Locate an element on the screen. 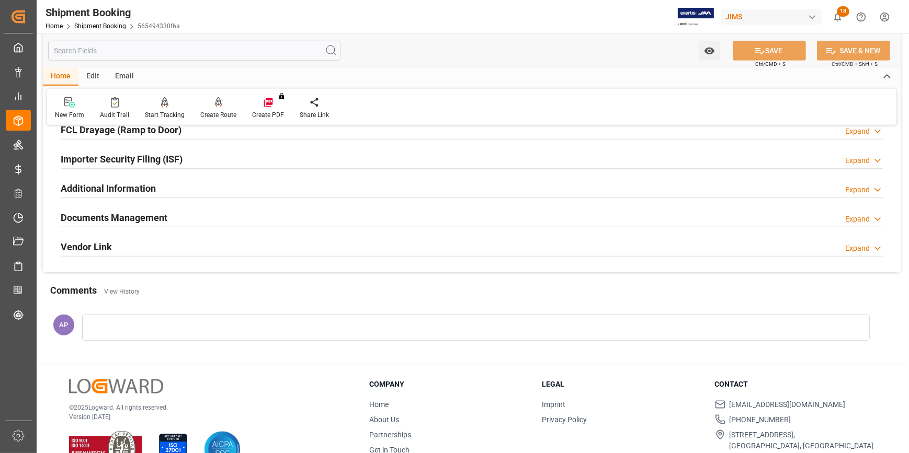  h2: Documents Management is located at coordinates (114, 217).